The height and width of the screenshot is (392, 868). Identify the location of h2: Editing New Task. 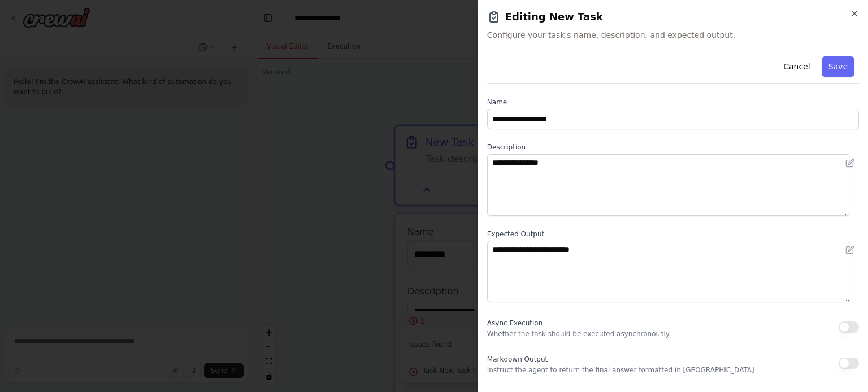
(673, 17).